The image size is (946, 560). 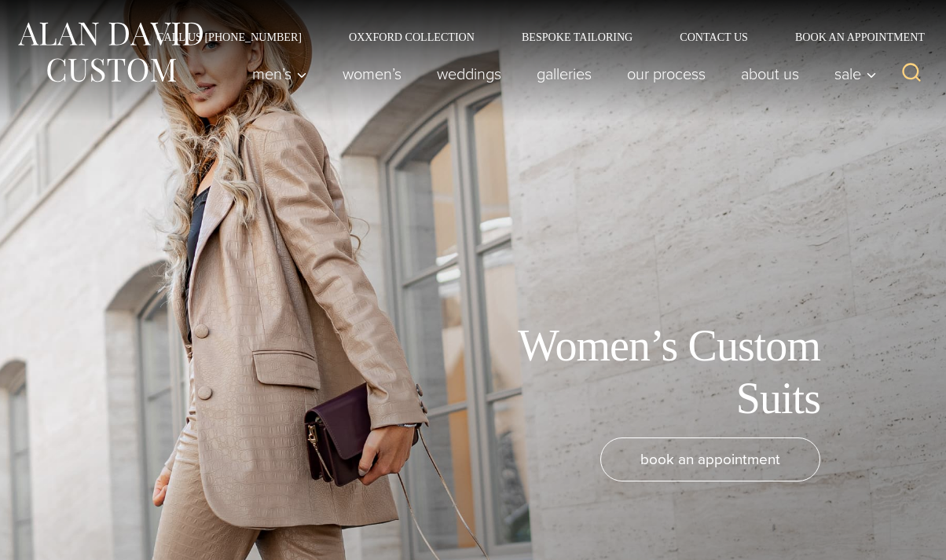 What do you see at coordinates (412, 37) in the screenshot?
I see `a: Oxxford Collection` at bounding box center [412, 37].